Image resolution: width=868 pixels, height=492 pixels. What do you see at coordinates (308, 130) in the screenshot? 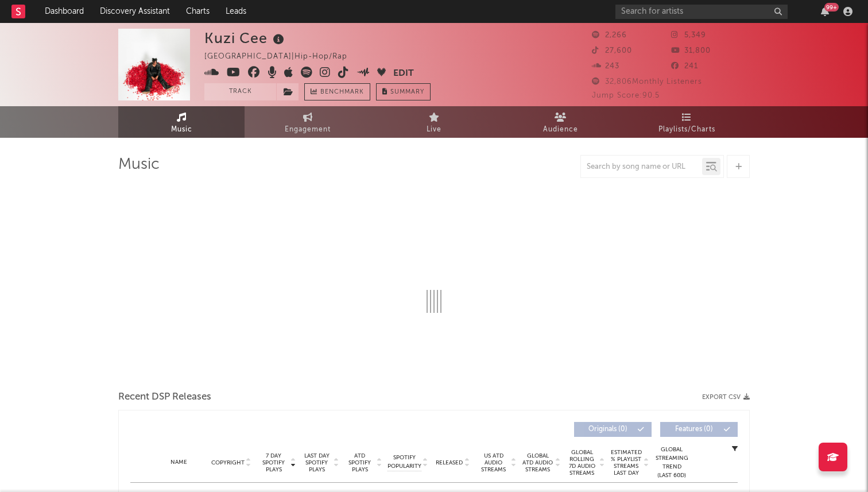
I see `span: Engagement` at bounding box center [308, 130].